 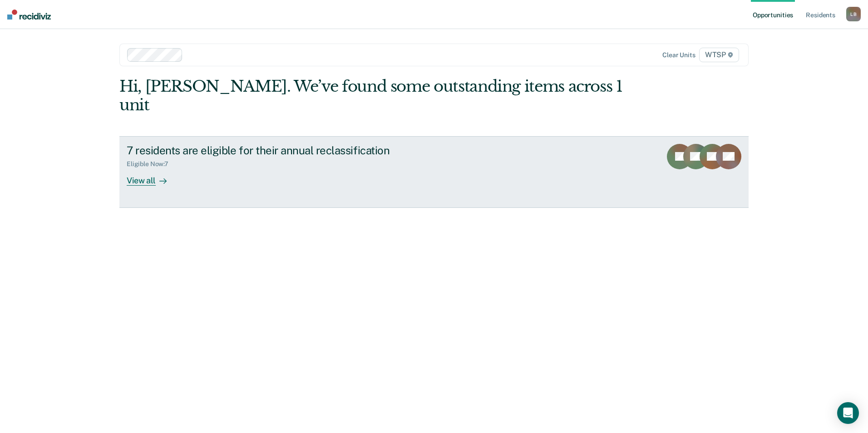 What do you see at coordinates (29, 14) in the screenshot?
I see `img: Recidiviz` at bounding box center [29, 14].